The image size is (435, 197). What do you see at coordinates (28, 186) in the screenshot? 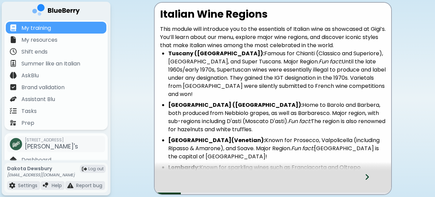
I see `p: Settings` at bounding box center [28, 186].